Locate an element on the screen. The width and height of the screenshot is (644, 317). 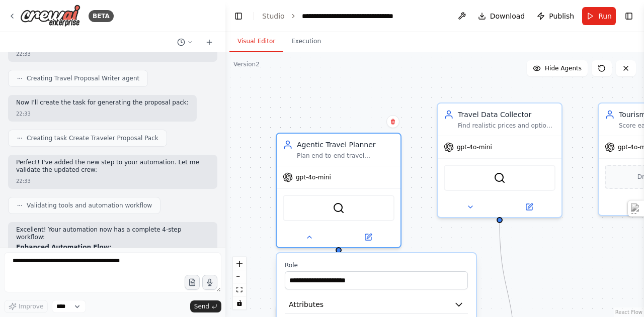
p: Perfect! I've added the new step to your automation. Let me validate the updated crew: is located at coordinates (113, 166).